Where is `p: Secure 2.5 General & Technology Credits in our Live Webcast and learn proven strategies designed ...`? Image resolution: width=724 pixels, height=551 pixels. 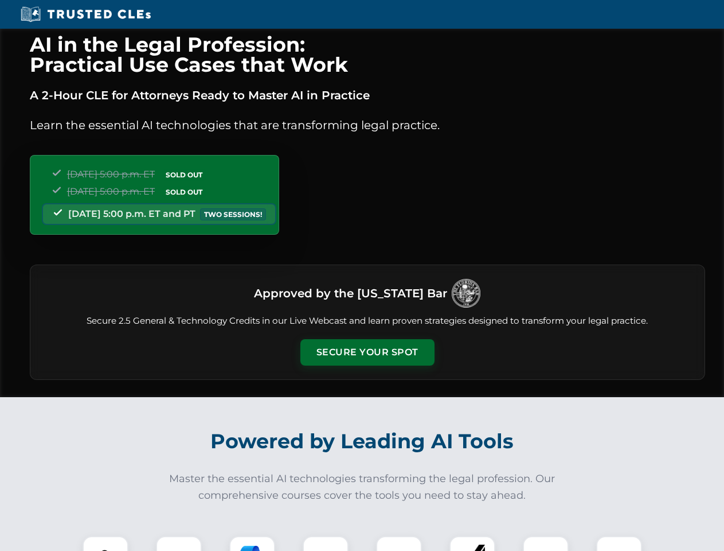 p: Secure 2.5 General & Technology Credits in our Live Webcast and learn proven strategies designed ... is located at coordinates (368, 321).